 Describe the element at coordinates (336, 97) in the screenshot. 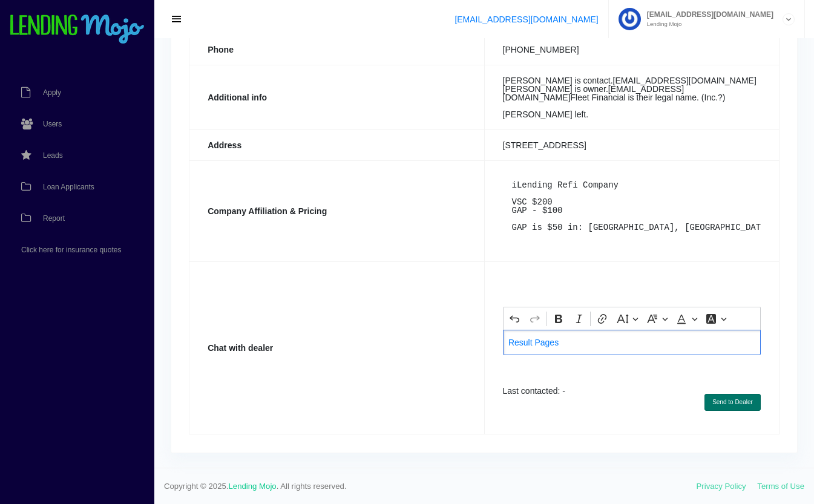

I see `th: Additional info` at that location.